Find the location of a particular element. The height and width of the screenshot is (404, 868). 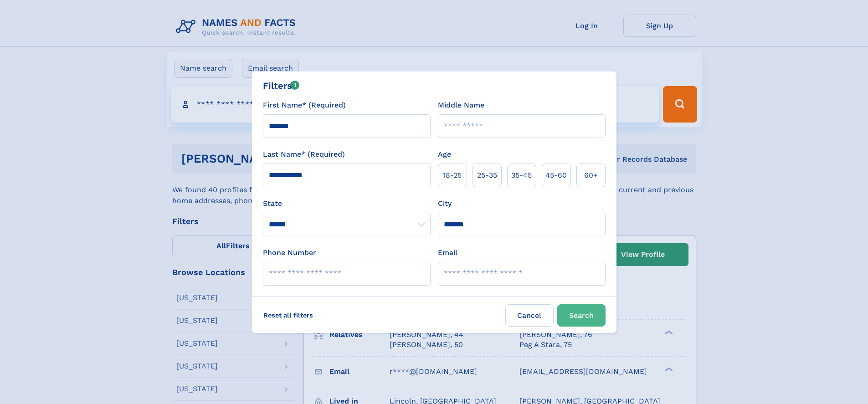

label: Phone Number is located at coordinates (289, 253).